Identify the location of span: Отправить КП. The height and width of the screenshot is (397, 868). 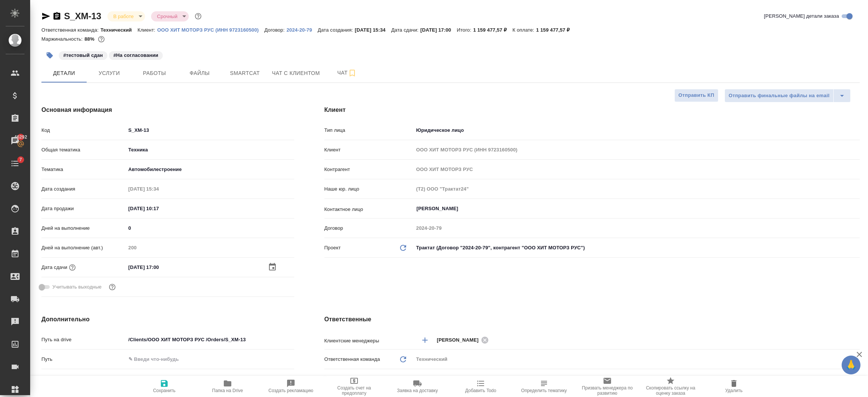
(696, 95).